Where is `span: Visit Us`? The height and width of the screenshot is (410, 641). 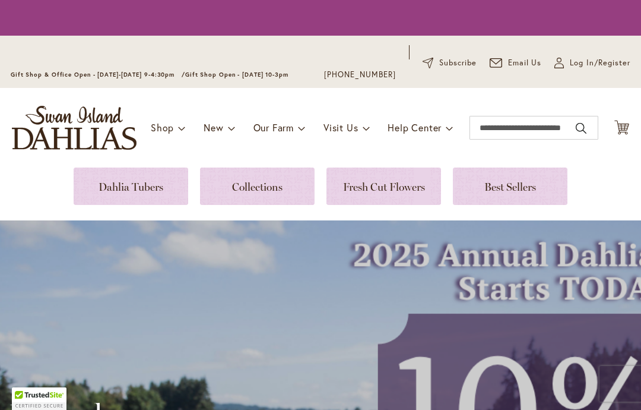
span: Visit Us is located at coordinates (341, 127).